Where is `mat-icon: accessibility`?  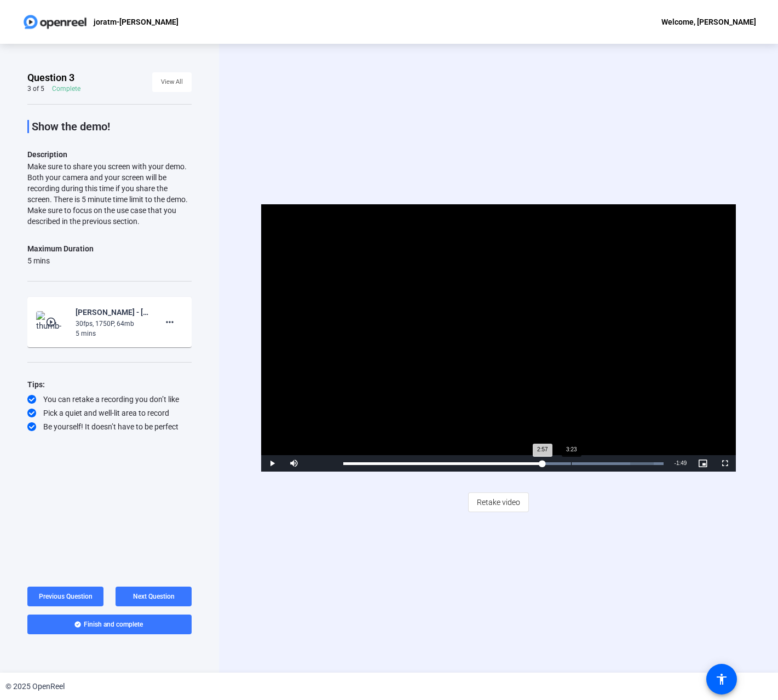
mat-icon: accessibility is located at coordinates (722, 679).